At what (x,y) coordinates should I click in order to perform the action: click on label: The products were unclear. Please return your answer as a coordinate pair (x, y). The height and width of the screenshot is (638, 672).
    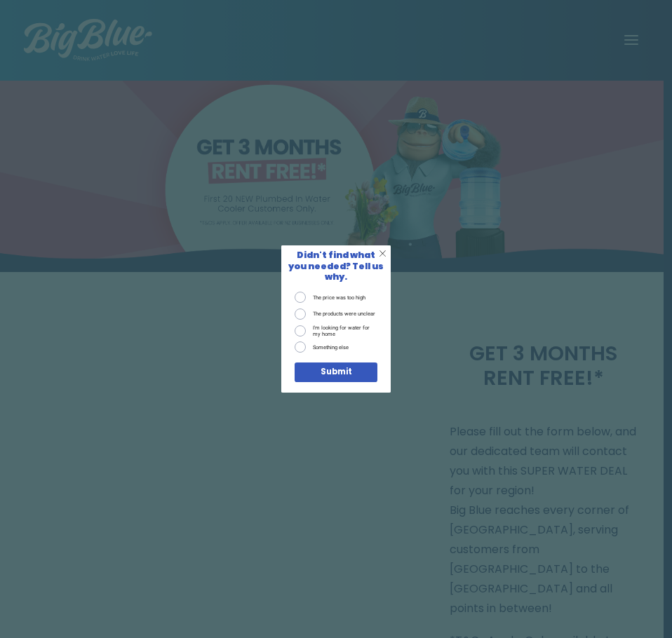
    Looking at the image, I should click on (334, 314).